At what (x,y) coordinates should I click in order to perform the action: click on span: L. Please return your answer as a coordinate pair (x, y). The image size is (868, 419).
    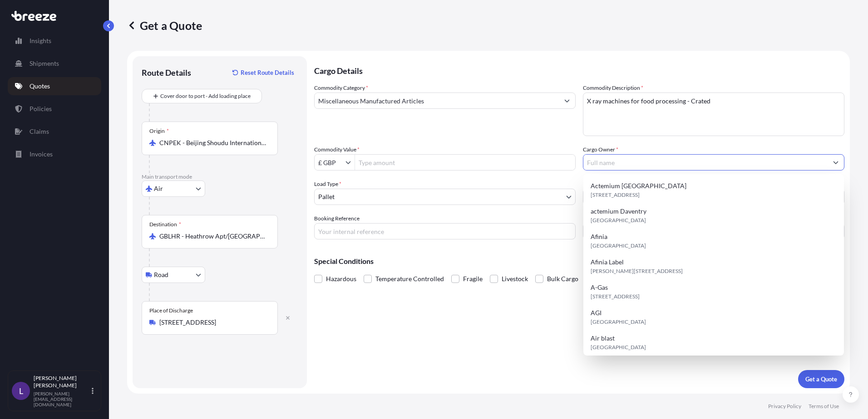
    Looking at the image, I should click on (21, 391).